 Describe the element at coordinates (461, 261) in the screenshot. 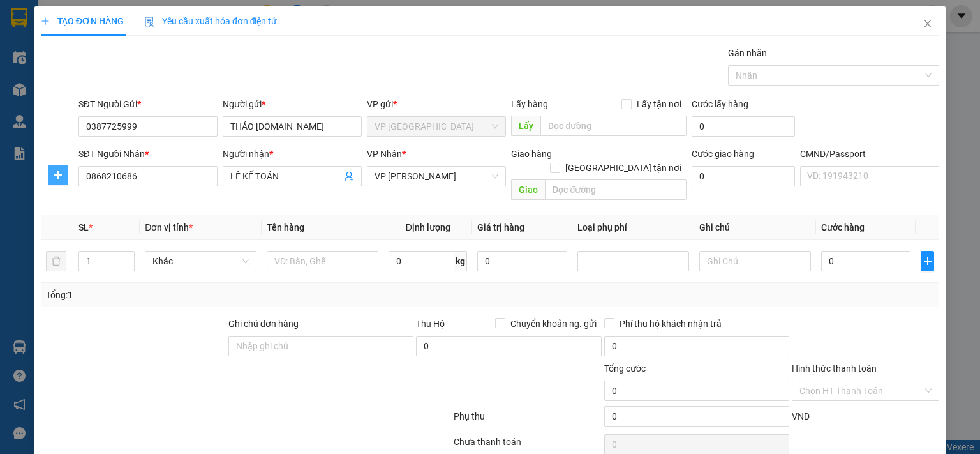

I see `span: kg` at that location.